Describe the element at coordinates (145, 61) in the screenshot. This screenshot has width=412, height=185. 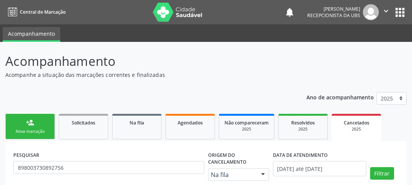
I see `p: Acompanhamento` at that location.